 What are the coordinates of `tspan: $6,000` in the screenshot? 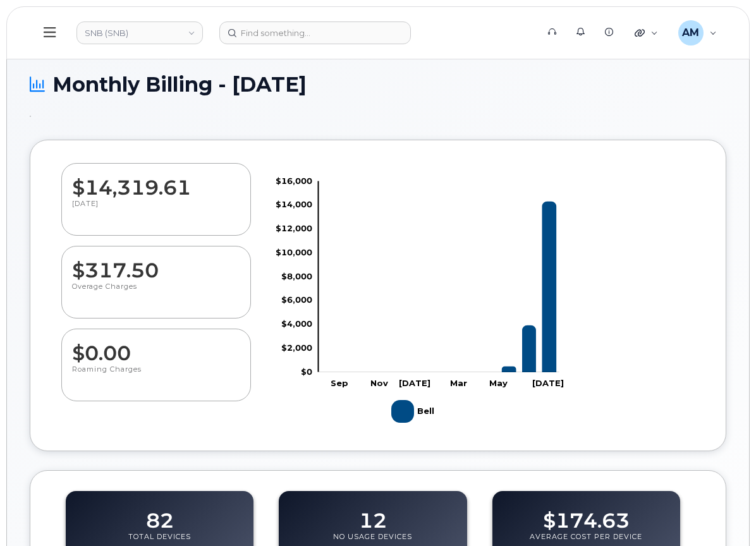 It's located at (296, 300).